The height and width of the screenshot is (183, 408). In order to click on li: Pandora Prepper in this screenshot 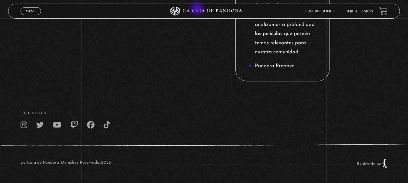, I will do `click(282, 66)`.